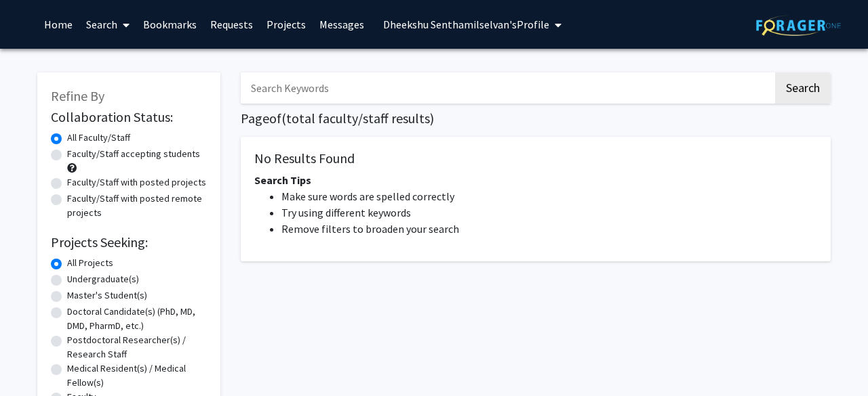  Describe the element at coordinates (506, 88) in the screenshot. I see `input: Search Keywords` at that location.